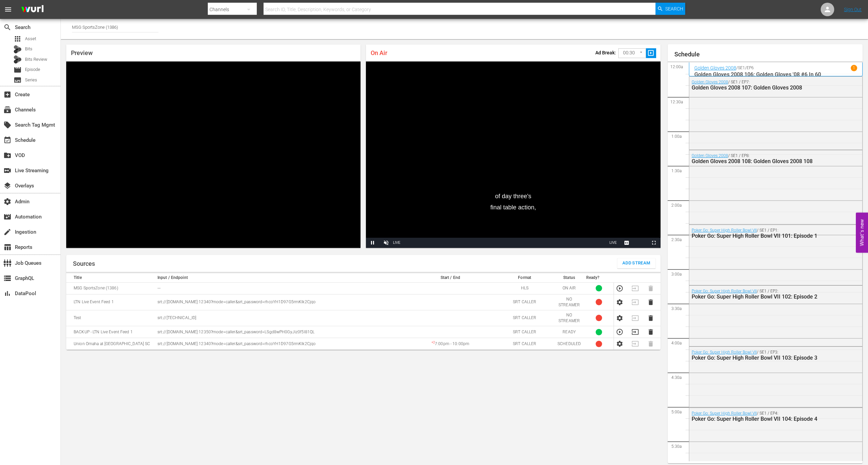 This screenshot has width=868, height=465. I want to click on span: Schedule, so click(8, 141).